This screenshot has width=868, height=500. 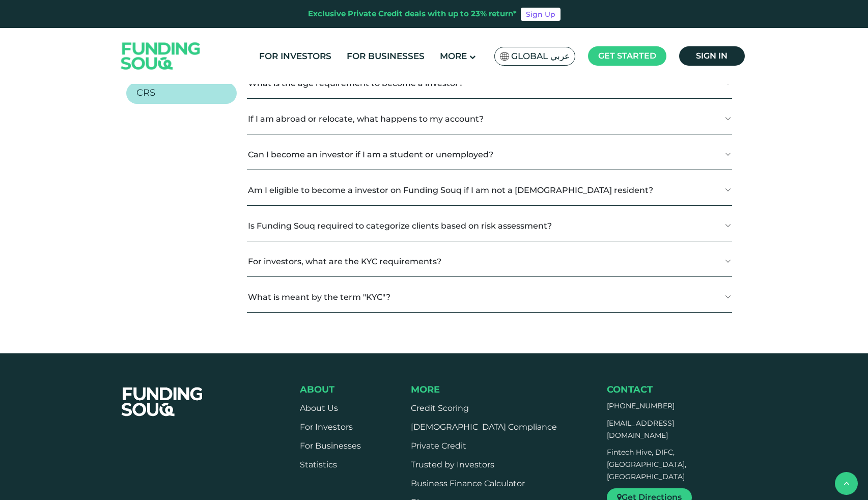 I want to click on h2: CRS, so click(x=146, y=93).